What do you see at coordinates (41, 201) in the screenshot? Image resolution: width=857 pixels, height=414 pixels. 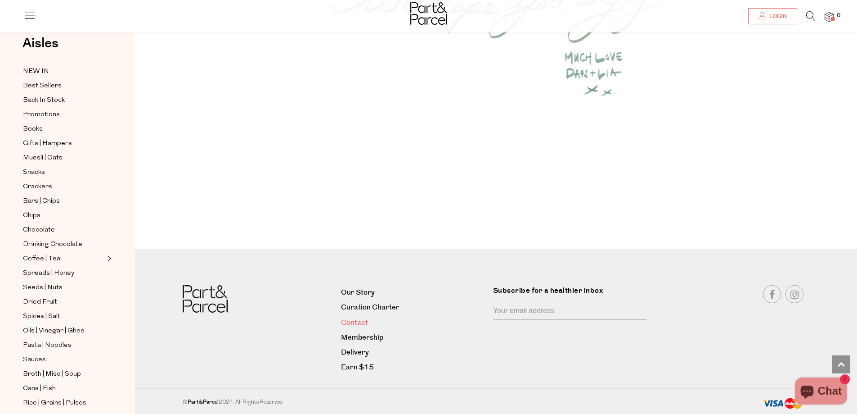 I see `span: Bars | Chips` at bounding box center [41, 201].